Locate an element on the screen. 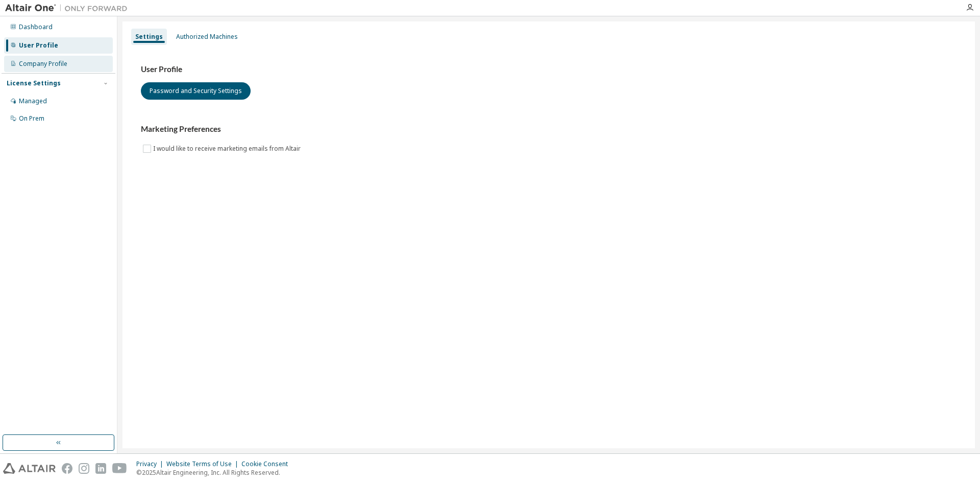 This screenshot has height=483, width=980. h3: Marketing Preferences is located at coordinates (549, 129).